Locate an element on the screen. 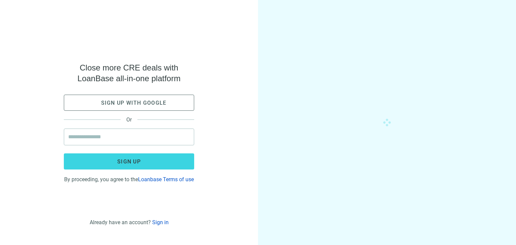  button: Sign up is located at coordinates (129, 162).